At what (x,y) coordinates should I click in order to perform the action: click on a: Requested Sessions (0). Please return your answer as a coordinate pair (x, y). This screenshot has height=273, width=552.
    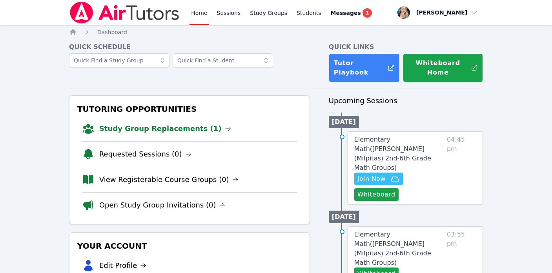
    Looking at the image, I should click on (145, 154).